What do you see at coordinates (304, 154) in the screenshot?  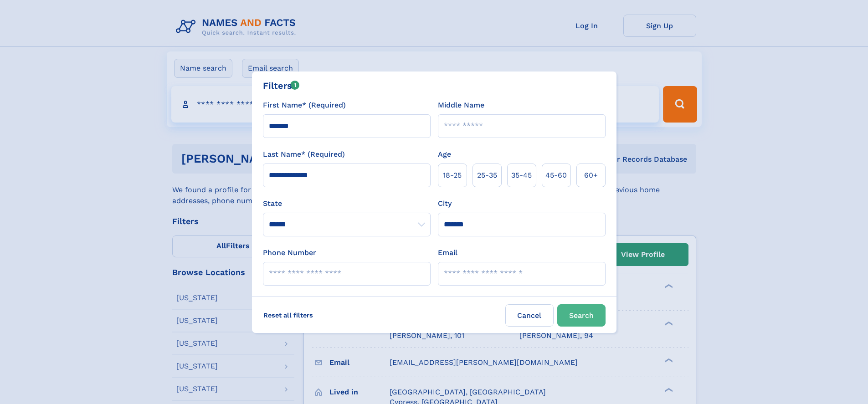 I see `label: Last Name* (Required)` at bounding box center [304, 154].